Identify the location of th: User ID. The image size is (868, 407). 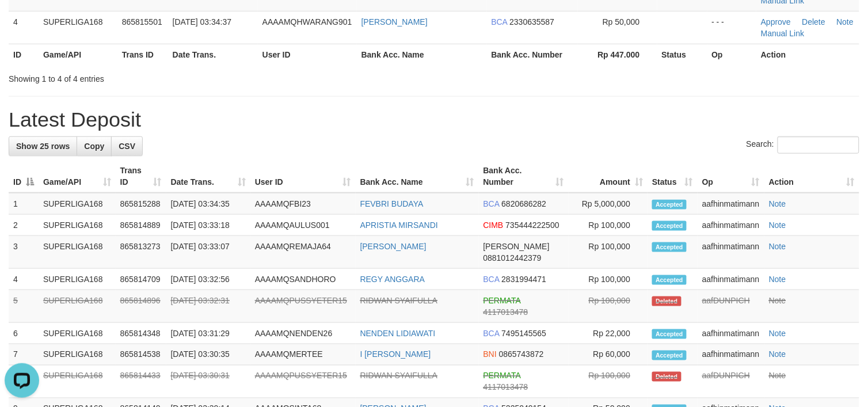
(308, 54).